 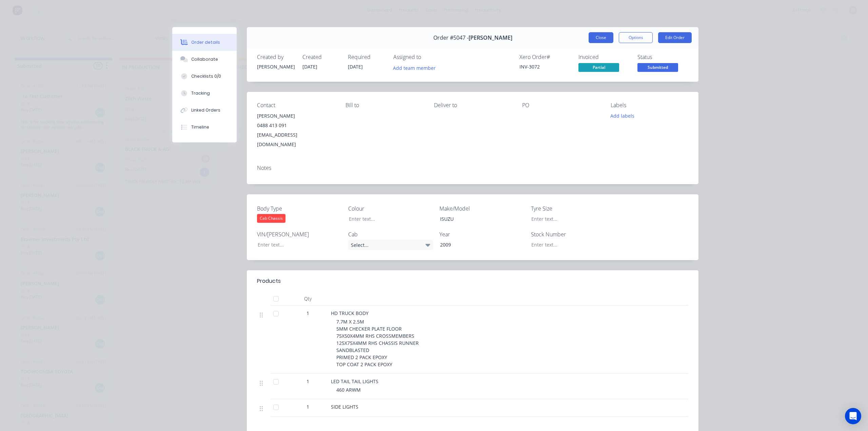 I want to click on div: Cab Chassis, so click(x=271, y=219).